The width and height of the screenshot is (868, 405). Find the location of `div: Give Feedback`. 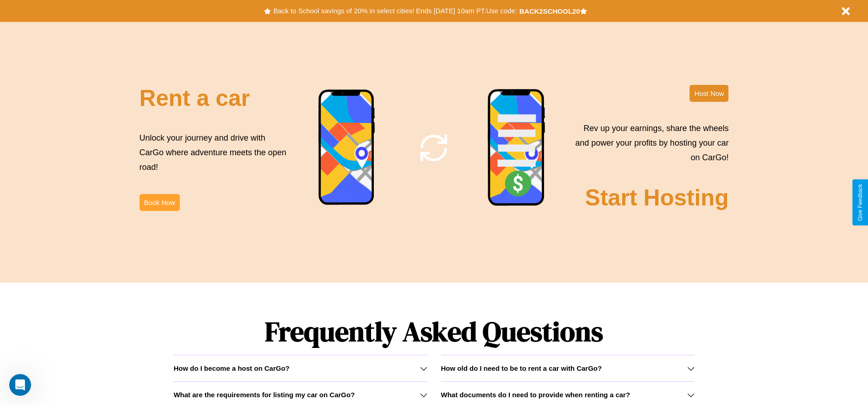

div: Give Feedback is located at coordinates (860, 202).